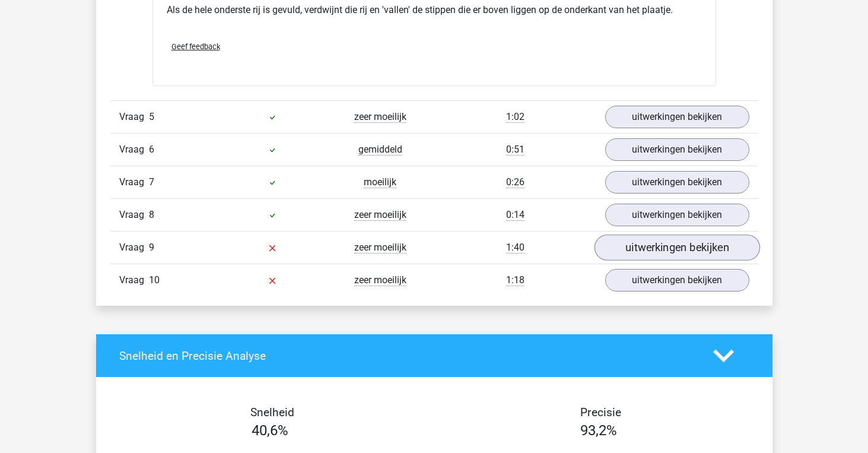 This screenshot has height=453, width=868. What do you see at coordinates (515, 215) in the screenshot?
I see `span: 0:14` at bounding box center [515, 215].